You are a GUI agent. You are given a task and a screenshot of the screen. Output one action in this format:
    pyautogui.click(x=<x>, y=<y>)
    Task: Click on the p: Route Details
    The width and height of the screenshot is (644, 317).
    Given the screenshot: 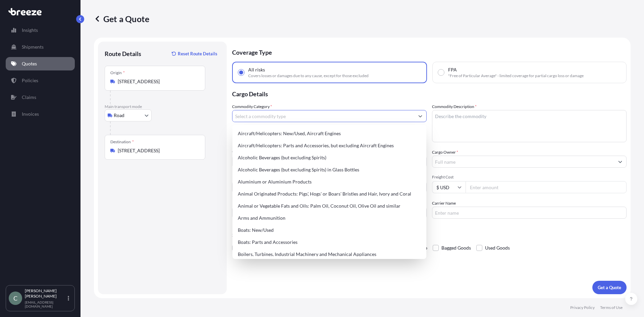 What is the action you would take?
    pyautogui.click(x=123, y=53)
    